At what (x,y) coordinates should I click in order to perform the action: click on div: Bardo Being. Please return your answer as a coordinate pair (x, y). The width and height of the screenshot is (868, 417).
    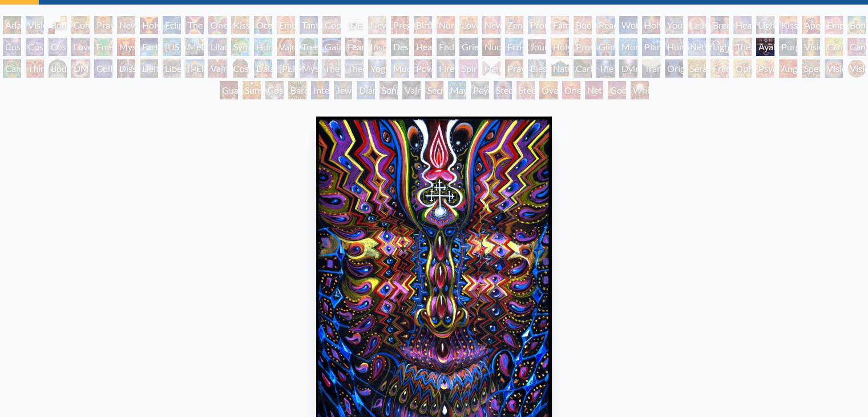
    Looking at the image, I should click on (297, 90).